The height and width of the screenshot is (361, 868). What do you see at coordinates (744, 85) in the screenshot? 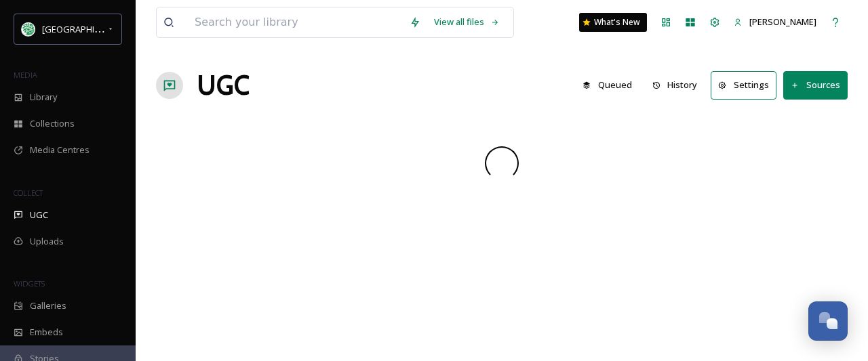
I see `button: Settings` at bounding box center [744, 85].